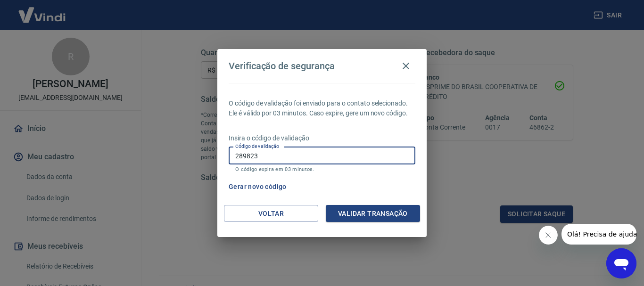  I want to click on p: Insira o código de validação, so click(322, 138).